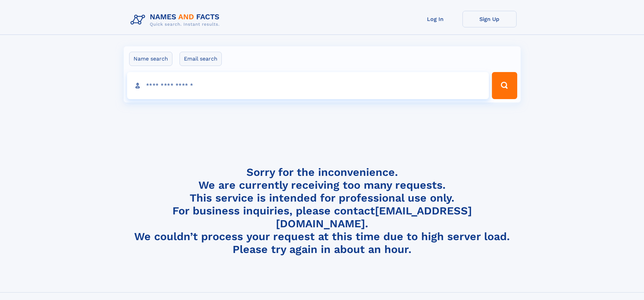 This screenshot has width=644, height=300. What do you see at coordinates (308, 86) in the screenshot?
I see `input: search input` at bounding box center [308, 86].